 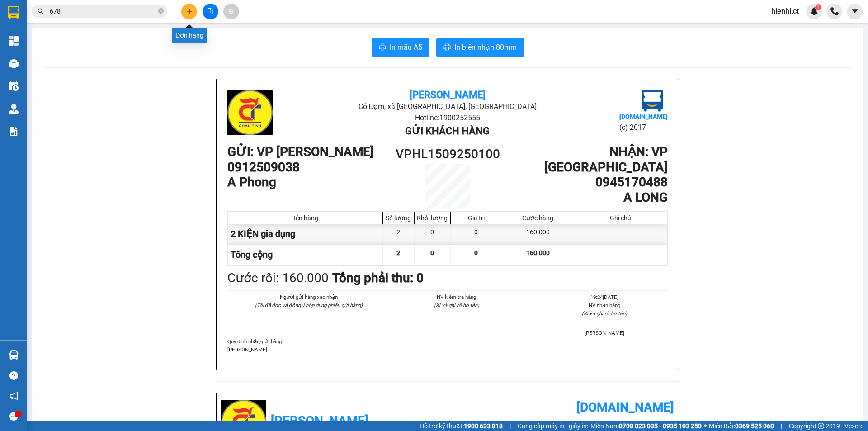 I want to click on span: plus, so click(x=189, y=11).